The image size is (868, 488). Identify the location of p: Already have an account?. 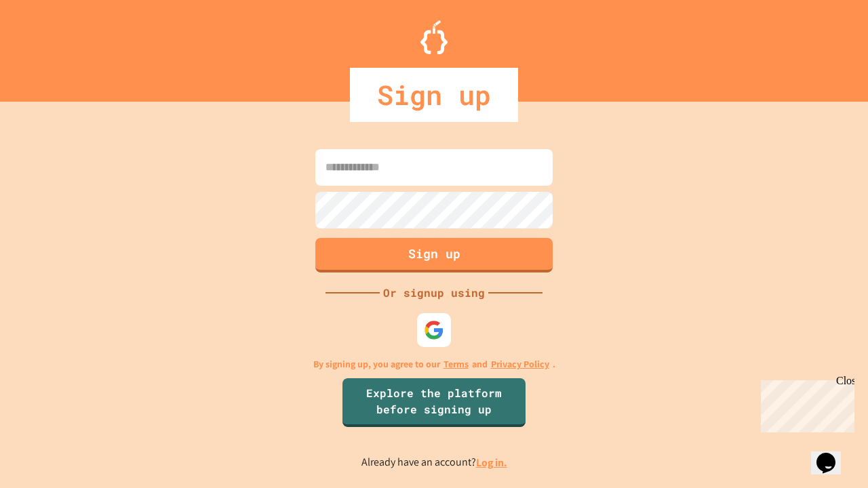
(434, 462).